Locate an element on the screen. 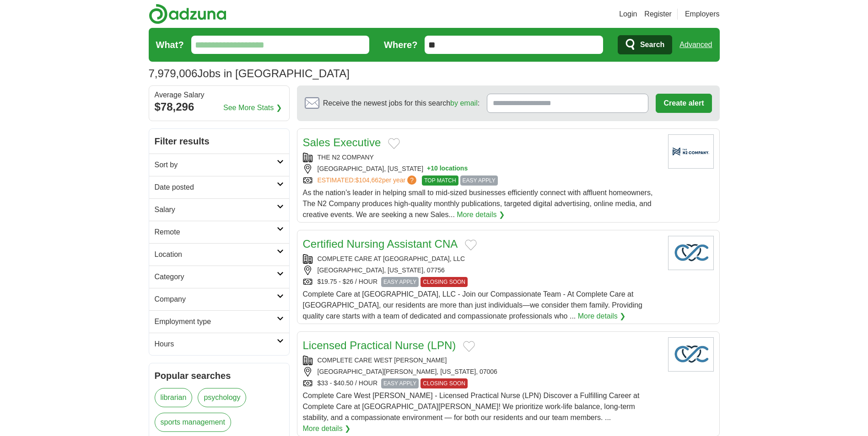 The width and height of the screenshot is (868, 436). span: TOP MATCH is located at coordinates (440, 180).